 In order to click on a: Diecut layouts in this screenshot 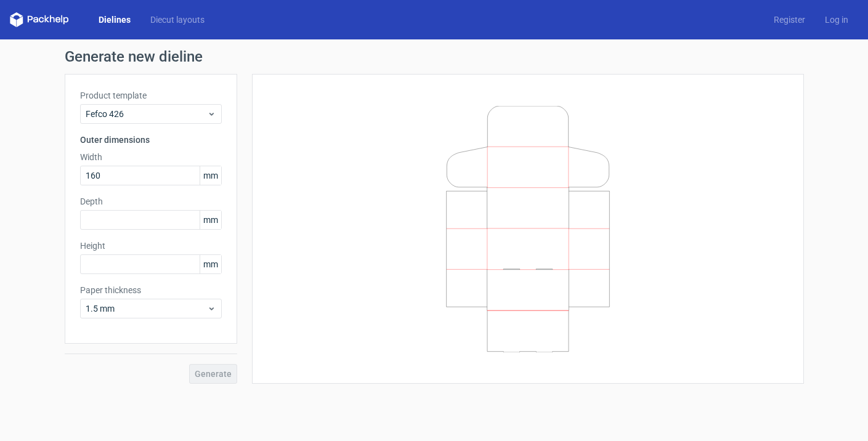, I will do `click(177, 20)`.